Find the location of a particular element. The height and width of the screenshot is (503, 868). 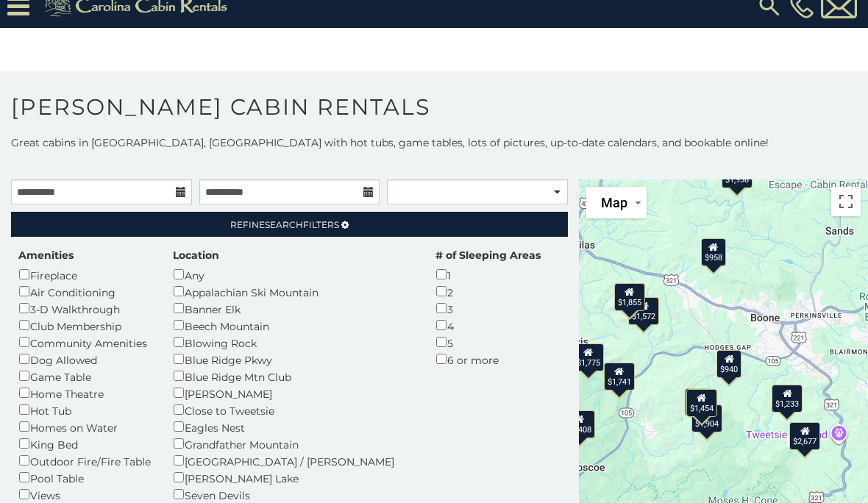

div: Any is located at coordinates (292, 275).